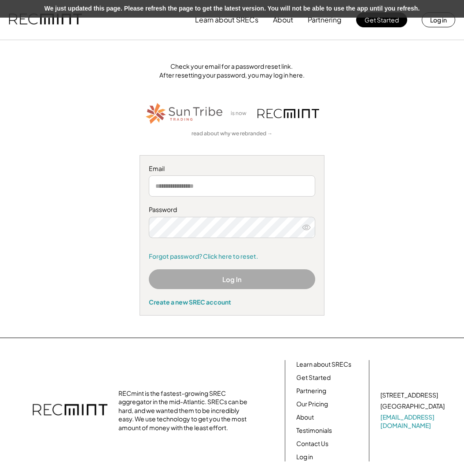 The height and width of the screenshot is (476, 464). I want to click on a: Testimonials, so click(314, 431).